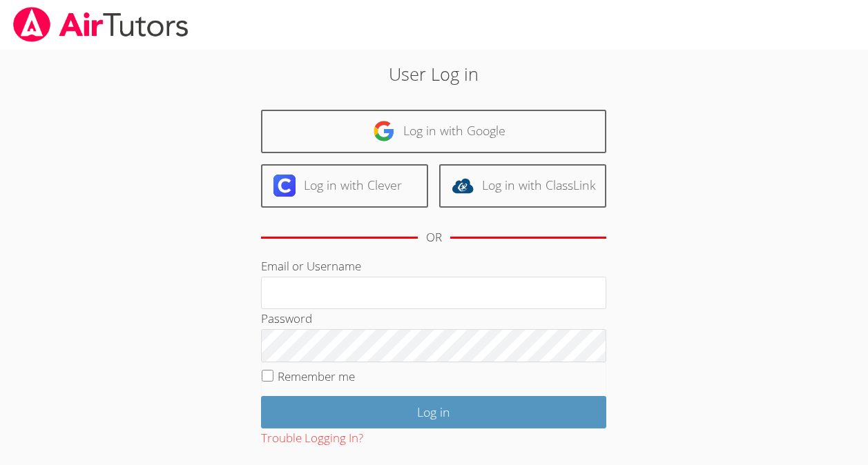 The width and height of the screenshot is (868, 465). Describe the element at coordinates (101, 24) in the screenshot. I see `img: airtutors_banner-c4298cdbf04f3fff15de1276eac7730deb9818008684d7c2e4769d2f7ddbe033.png` at that location.